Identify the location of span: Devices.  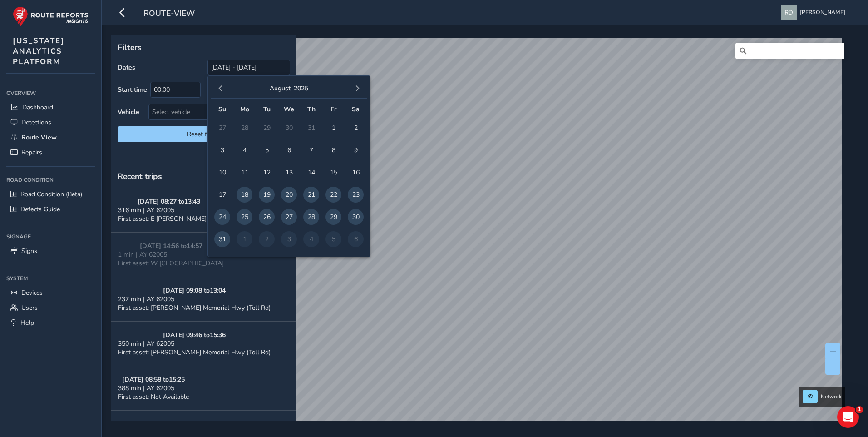
(32, 293).